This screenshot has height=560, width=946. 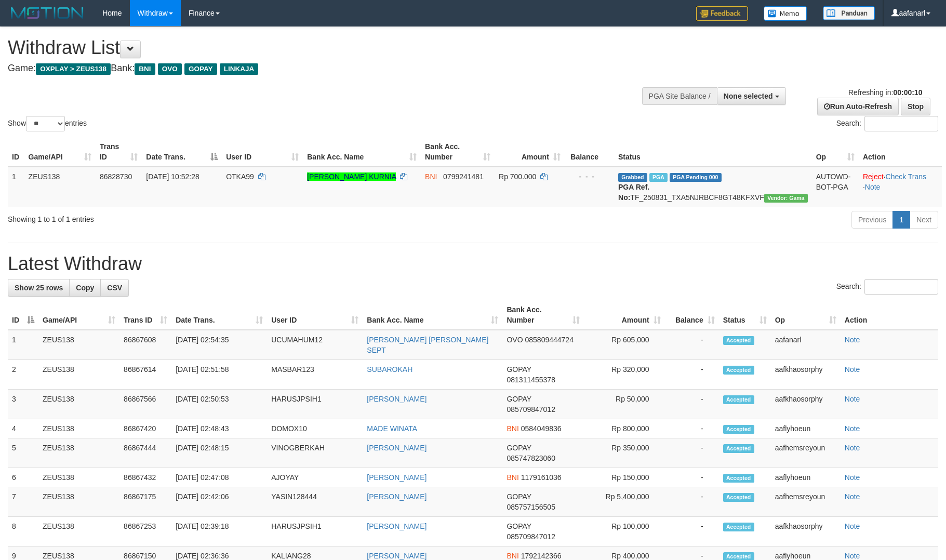 What do you see at coordinates (314, 452) in the screenshot?
I see `td: VINOGBERKAH` at bounding box center [314, 452].